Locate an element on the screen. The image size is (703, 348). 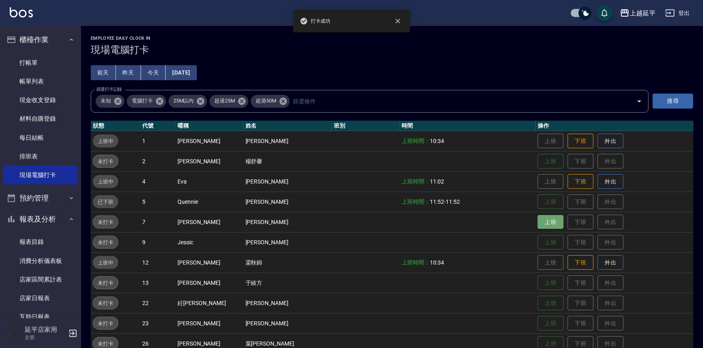
div: 電腦打卡 is located at coordinates (146, 101).